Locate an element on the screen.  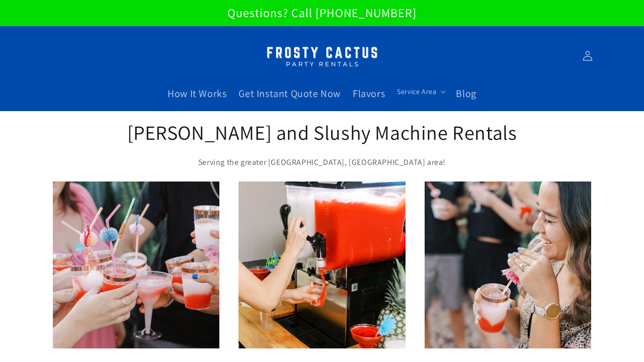
span: Flavors is located at coordinates (369, 94).